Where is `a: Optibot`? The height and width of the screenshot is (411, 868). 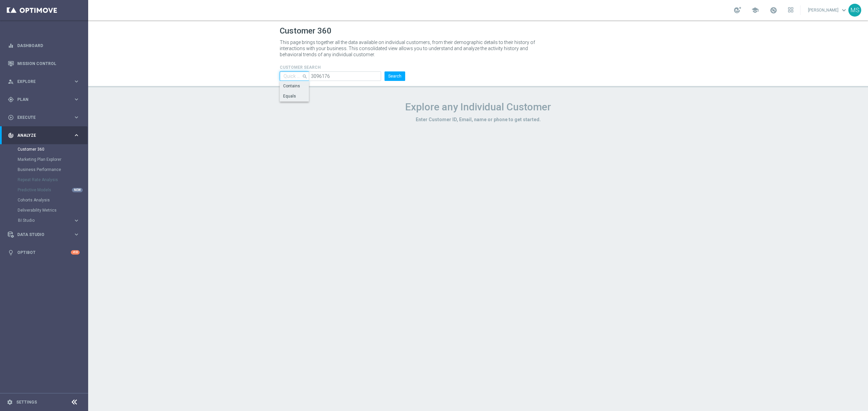 a: Optibot is located at coordinates (44, 252).